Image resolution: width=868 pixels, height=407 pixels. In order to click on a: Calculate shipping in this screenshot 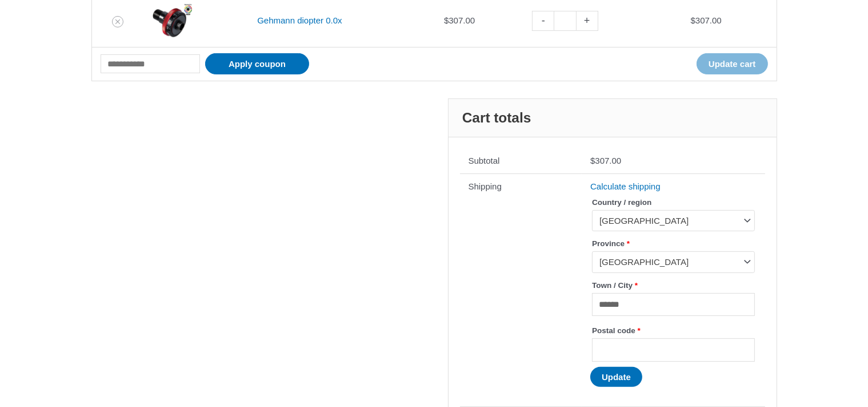, I will do `click(625, 186)`.